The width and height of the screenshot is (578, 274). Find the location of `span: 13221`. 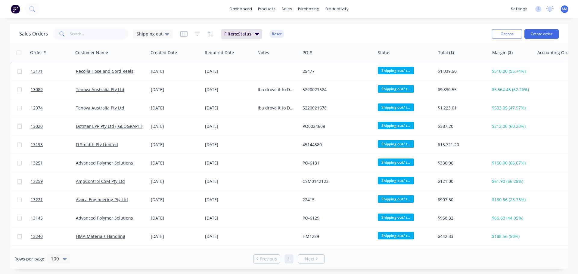

span: 13221 is located at coordinates (37, 200).